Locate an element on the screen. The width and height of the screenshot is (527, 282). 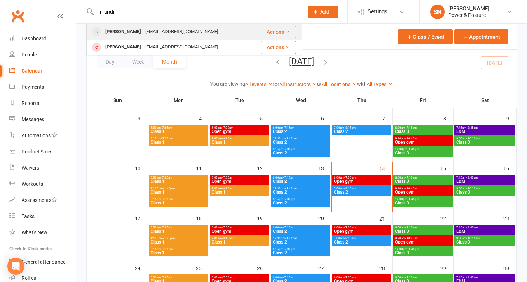
div: 6 is located at coordinates (326, 118).